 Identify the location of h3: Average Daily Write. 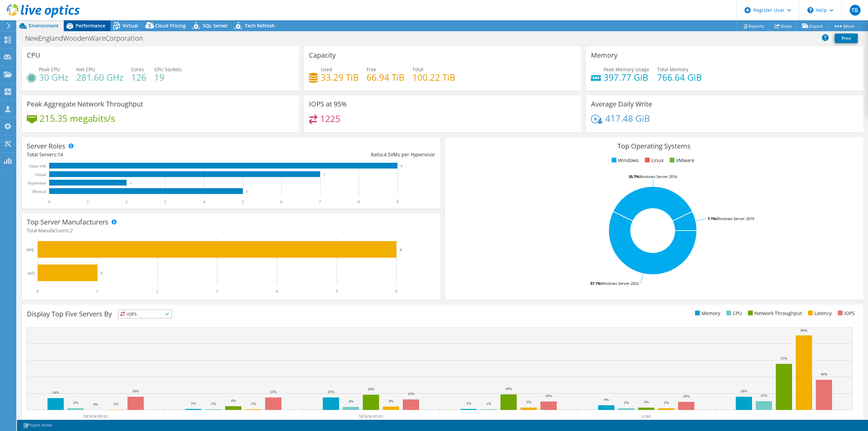
(621, 104).